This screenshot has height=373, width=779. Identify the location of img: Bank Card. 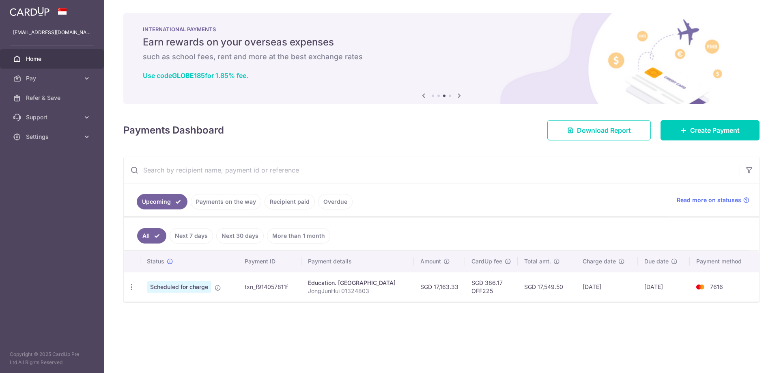
(700, 287).